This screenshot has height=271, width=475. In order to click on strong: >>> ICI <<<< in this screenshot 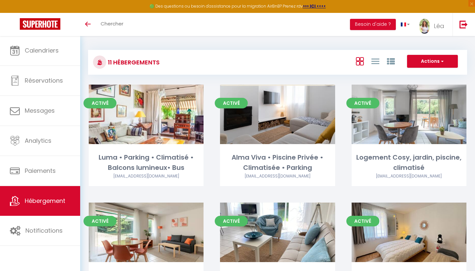, I will do `click(315, 6)`.